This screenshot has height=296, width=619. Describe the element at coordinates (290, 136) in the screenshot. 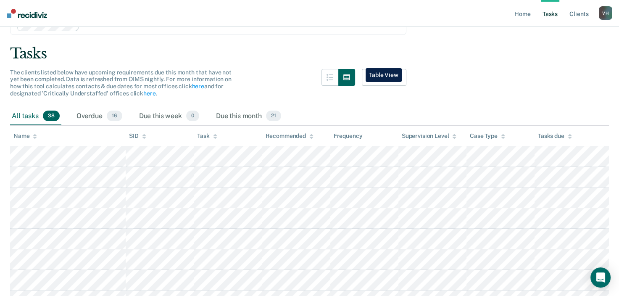

I see `div: Recommended` at that location.